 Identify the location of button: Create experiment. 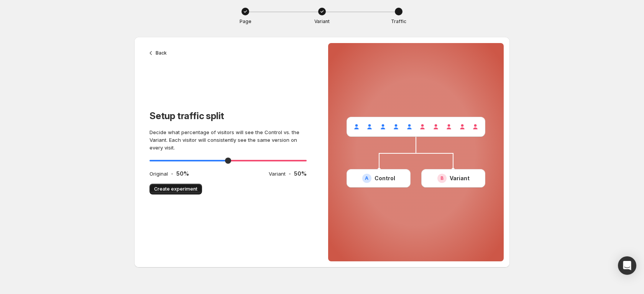
(176, 189).